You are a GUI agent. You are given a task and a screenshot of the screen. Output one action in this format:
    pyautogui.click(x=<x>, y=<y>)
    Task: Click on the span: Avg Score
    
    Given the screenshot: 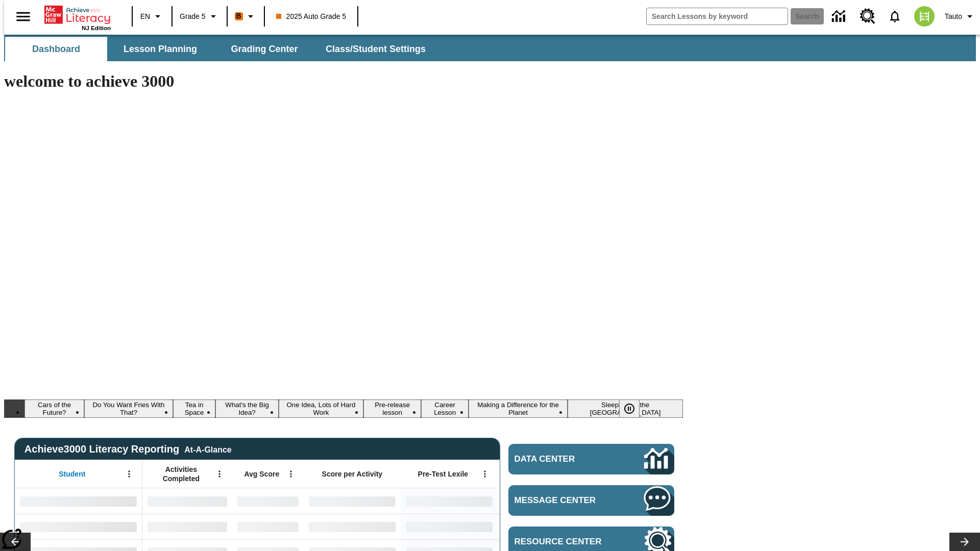 What is the action you would take?
    pyautogui.click(x=261, y=474)
    